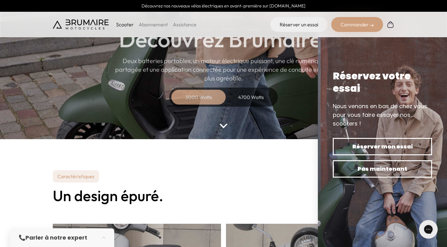  Describe the element at coordinates (224, 196) in the screenshot. I see `h2: Un design épuré.` at that location.